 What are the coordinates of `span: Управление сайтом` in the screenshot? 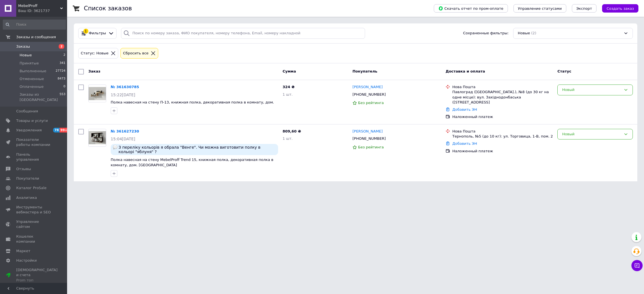 It's located at (34, 225).